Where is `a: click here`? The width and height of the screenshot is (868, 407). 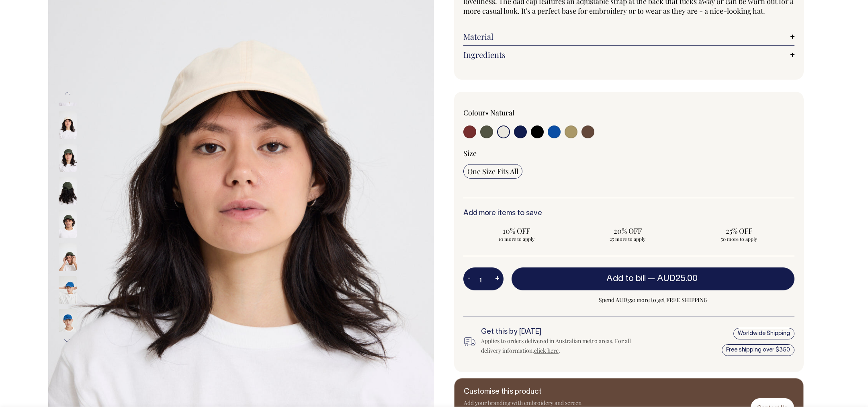
a: click here is located at coordinates (546, 350).